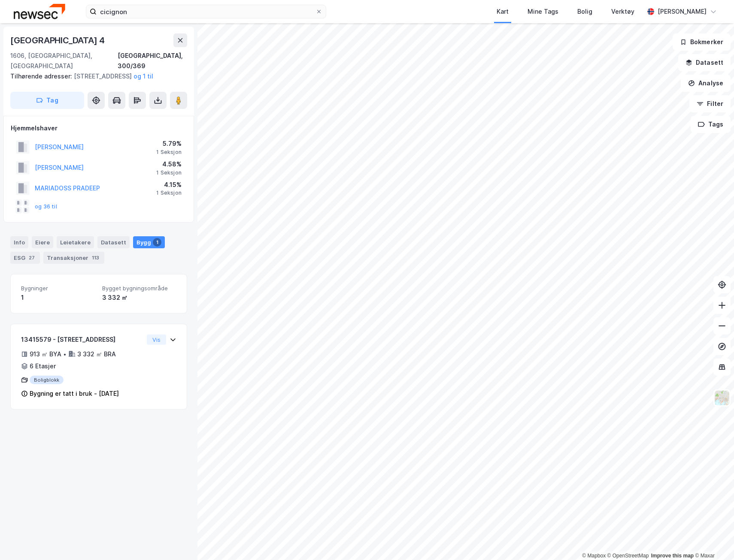 This screenshot has width=734, height=560. I want to click on button: Tags, so click(710, 125).